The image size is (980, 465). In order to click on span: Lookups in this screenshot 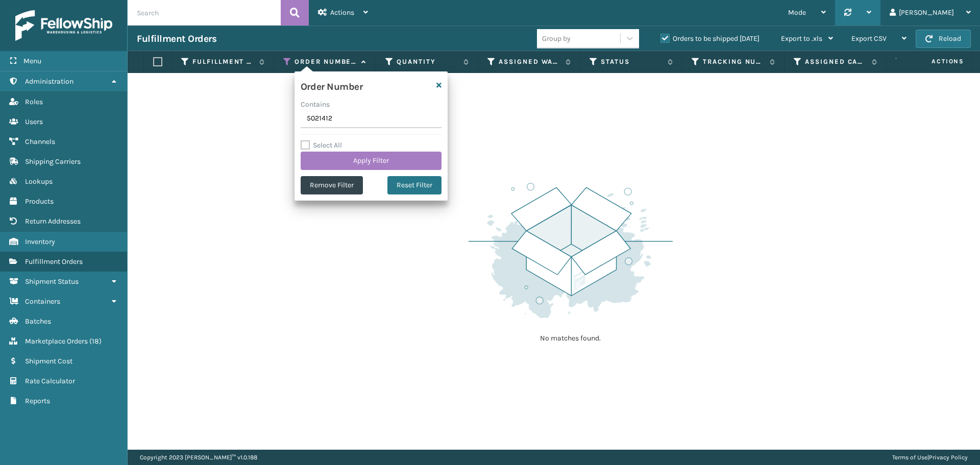, I will do `click(39, 181)`.